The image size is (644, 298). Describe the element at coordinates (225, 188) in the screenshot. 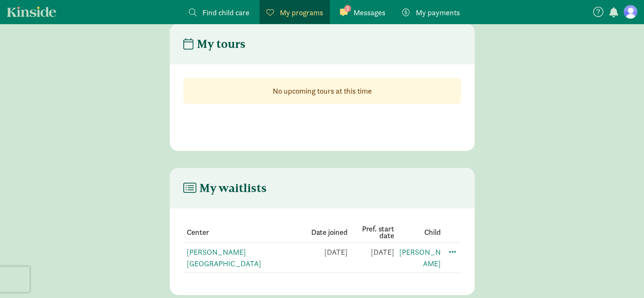

I see `h4: My waitlists` at that location.